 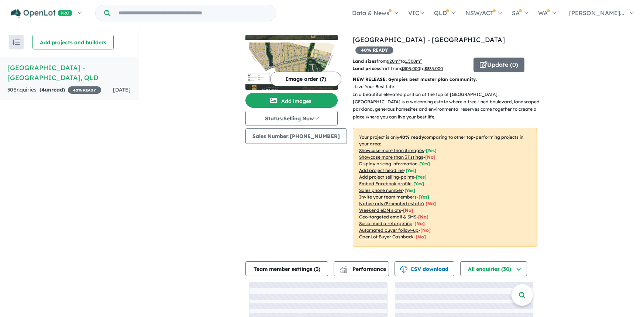 I want to click on b: Land prices, so click(x=366, y=68).